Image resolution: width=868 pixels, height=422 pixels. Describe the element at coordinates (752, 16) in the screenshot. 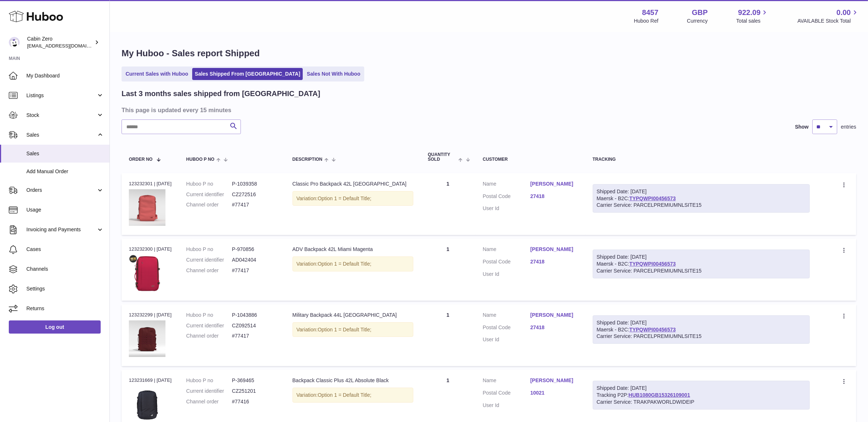

I see `a: 922.09 Total sales` at that location.